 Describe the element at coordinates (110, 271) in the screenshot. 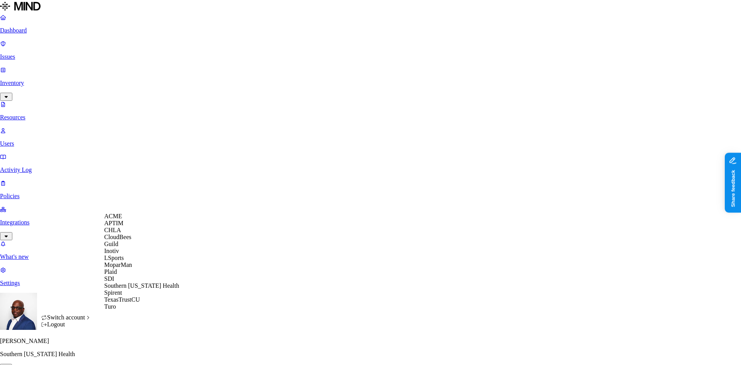

I see `span: Plaid` at that location.